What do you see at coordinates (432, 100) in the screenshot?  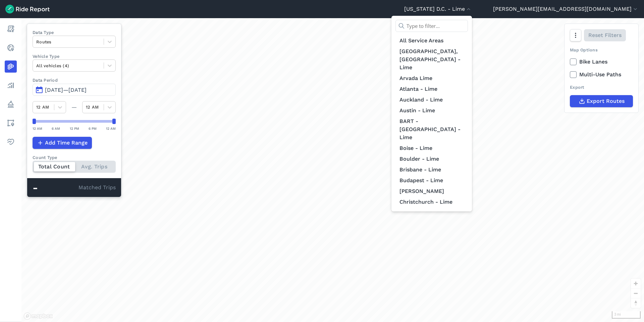 I see `a: Auckland - Lime` at bounding box center [432, 100].